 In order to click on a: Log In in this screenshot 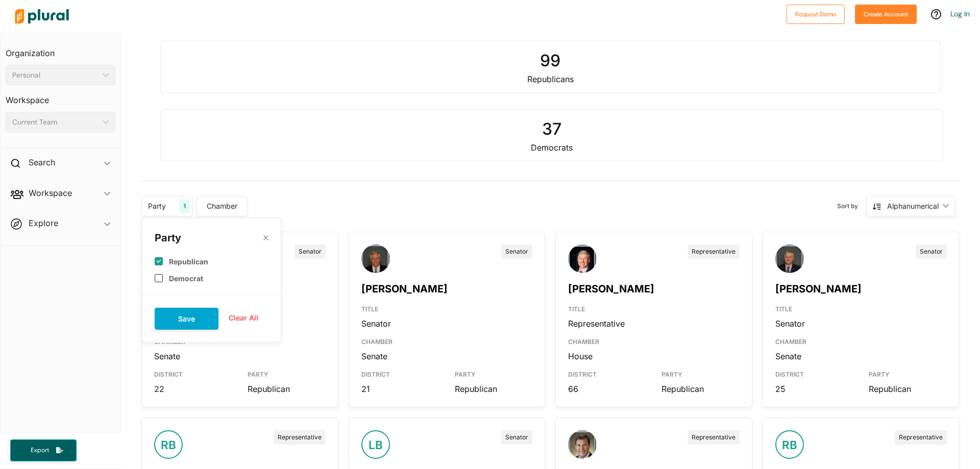, I will do `click(960, 14)`.